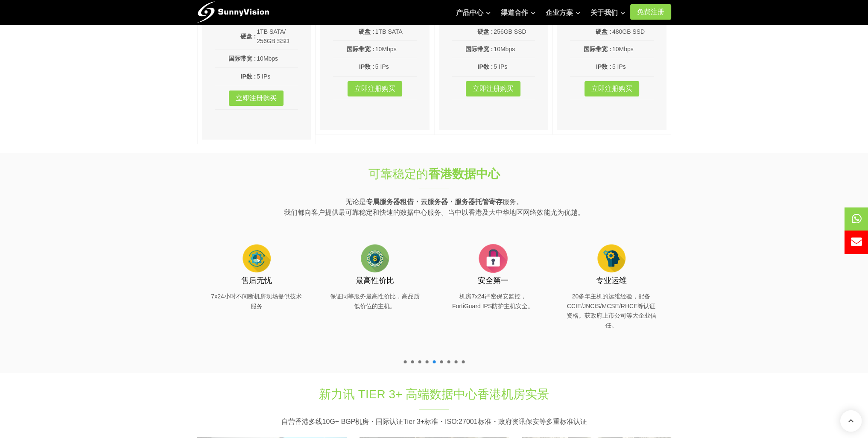 The width and height of the screenshot is (868, 438). What do you see at coordinates (434, 201) in the screenshot?
I see `strong: 专属服务器租借・云服务器・服务器托管寄存` at bounding box center [434, 201].